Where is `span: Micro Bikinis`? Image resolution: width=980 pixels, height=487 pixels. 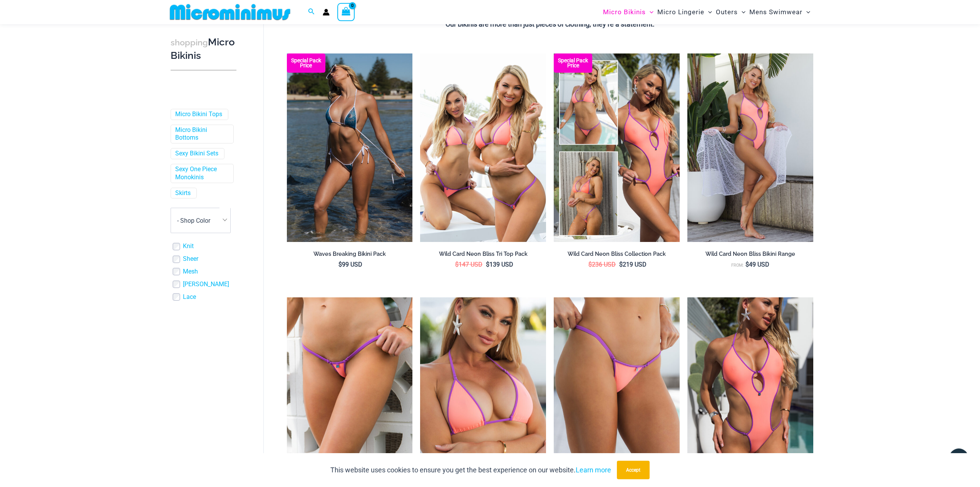 span: Micro Bikinis is located at coordinates (624, 12).